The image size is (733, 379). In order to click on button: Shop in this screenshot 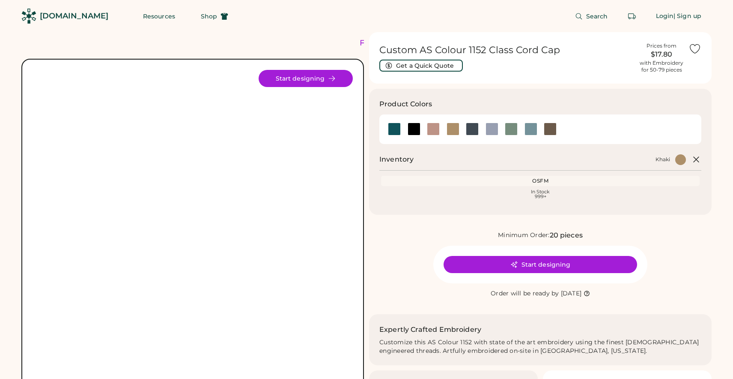, I will do `click(215, 16)`.